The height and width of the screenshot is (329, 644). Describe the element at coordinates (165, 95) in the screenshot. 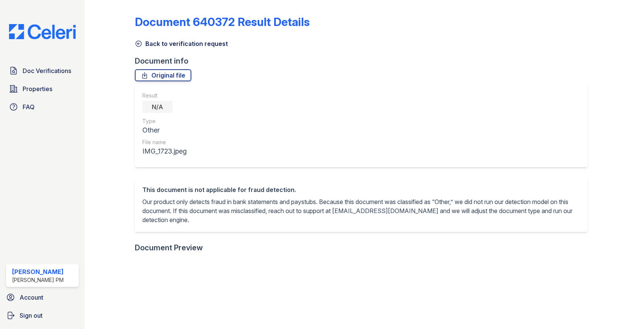

I see `div: Result` at that location.